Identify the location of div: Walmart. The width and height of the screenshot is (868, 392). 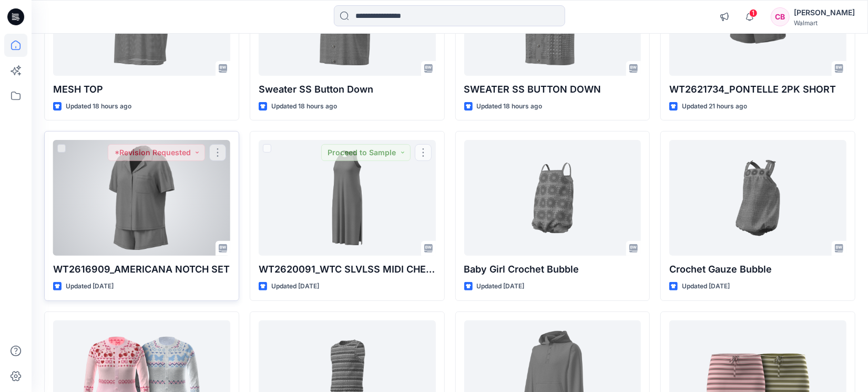
(825, 23).